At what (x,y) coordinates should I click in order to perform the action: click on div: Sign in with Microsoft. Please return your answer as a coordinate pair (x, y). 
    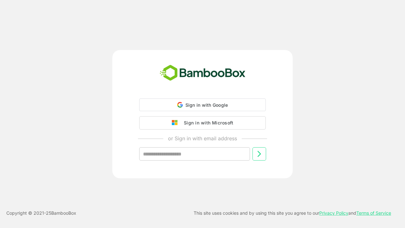
    Looking at the image, I should click on (207, 123).